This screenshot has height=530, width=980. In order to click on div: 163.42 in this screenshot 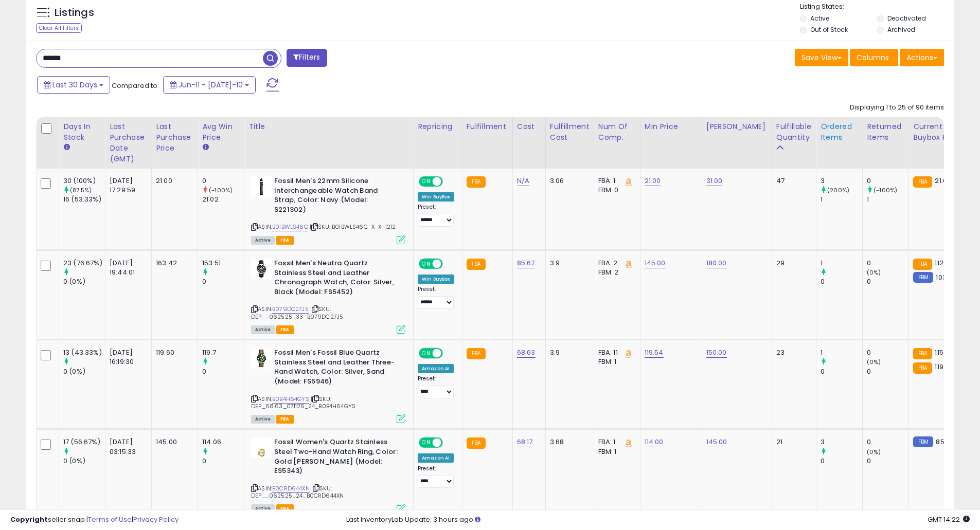, I will do `click(173, 264)`.